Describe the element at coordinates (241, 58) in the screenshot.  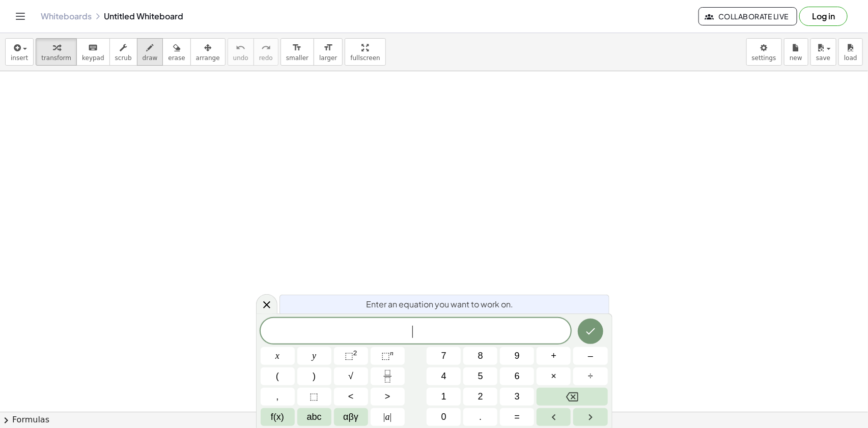
I see `span: undo` at that location.